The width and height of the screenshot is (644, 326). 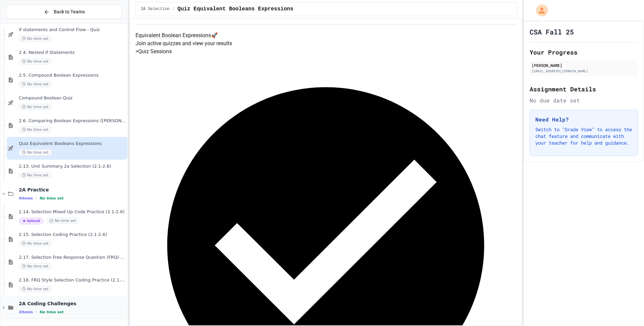 I want to click on span: 2.15. Selection Coding Practice (2.1-2.6), so click(x=72, y=235).